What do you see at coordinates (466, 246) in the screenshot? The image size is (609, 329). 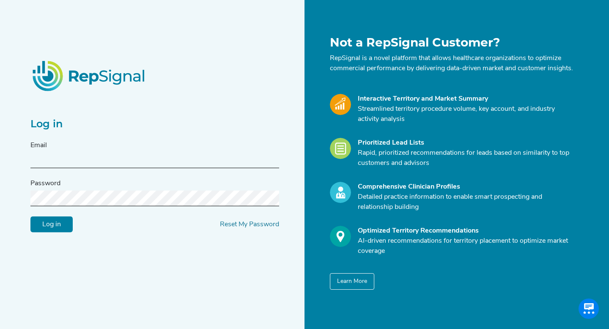 I see `p: AI-driven recommendations for territory placement to optimize market coverage` at bounding box center [466, 246].